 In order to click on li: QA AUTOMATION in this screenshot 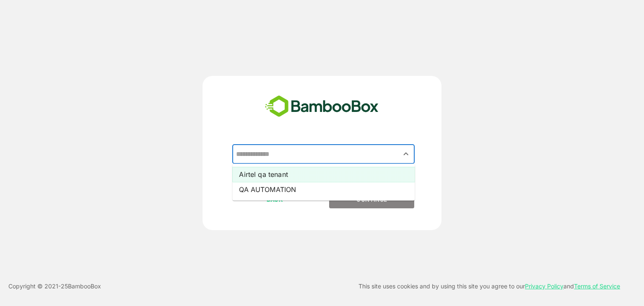, I will do `click(323, 190)`.